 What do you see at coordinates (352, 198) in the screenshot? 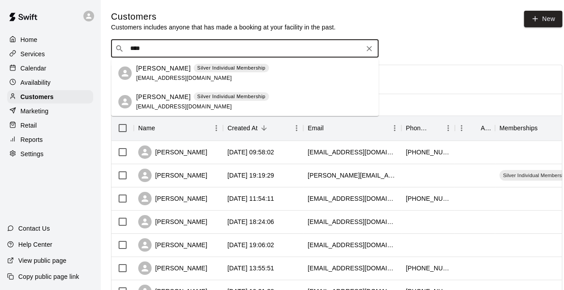
I see `div: austinkellyfuller@gmail.com` at bounding box center [352, 198].